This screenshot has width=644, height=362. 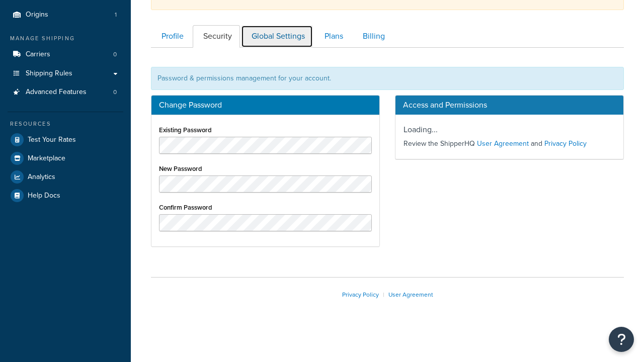 I want to click on p: Review the ShipperHQ and, so click(x=509, y=144).